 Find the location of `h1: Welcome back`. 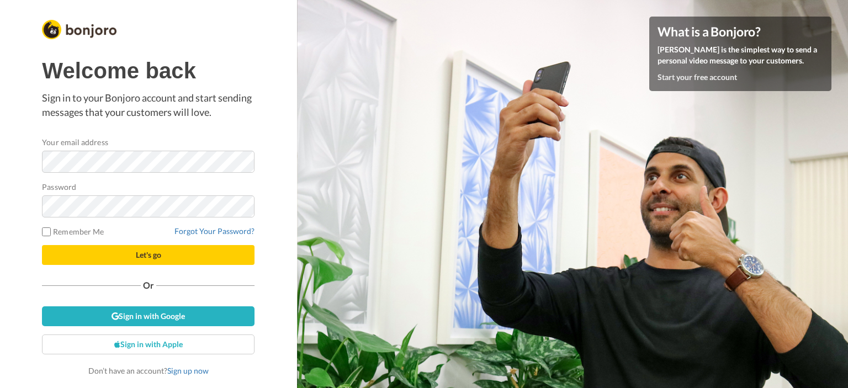

h1: Welcome back is located at coordinates (148, 71).